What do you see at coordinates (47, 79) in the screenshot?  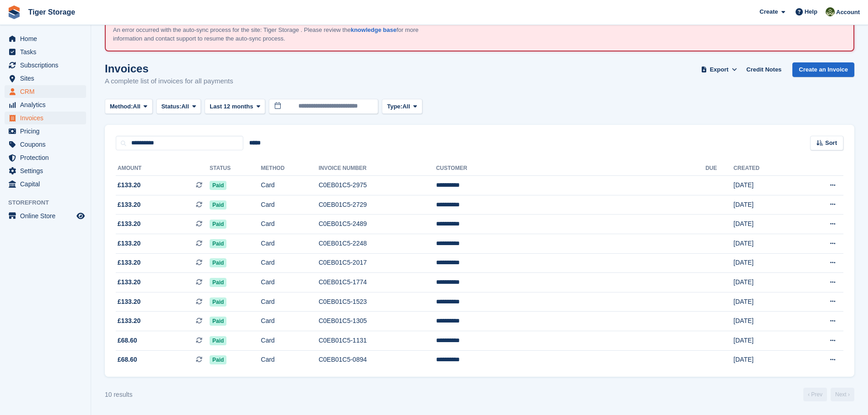 I see `span: Sites` at bounding box center [47, 79].